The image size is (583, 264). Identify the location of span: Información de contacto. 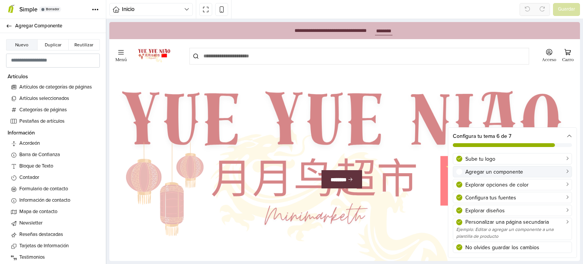
(57, 200).